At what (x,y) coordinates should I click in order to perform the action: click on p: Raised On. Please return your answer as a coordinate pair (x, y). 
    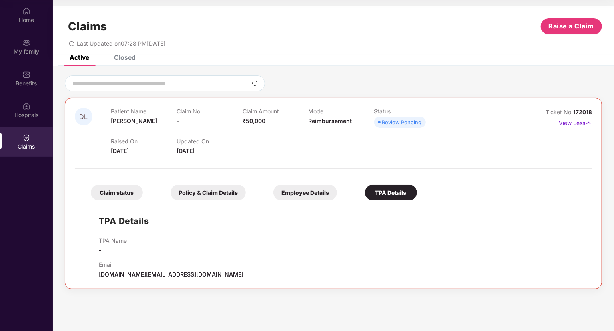
    Looking at the image, I should click on (144, 141).